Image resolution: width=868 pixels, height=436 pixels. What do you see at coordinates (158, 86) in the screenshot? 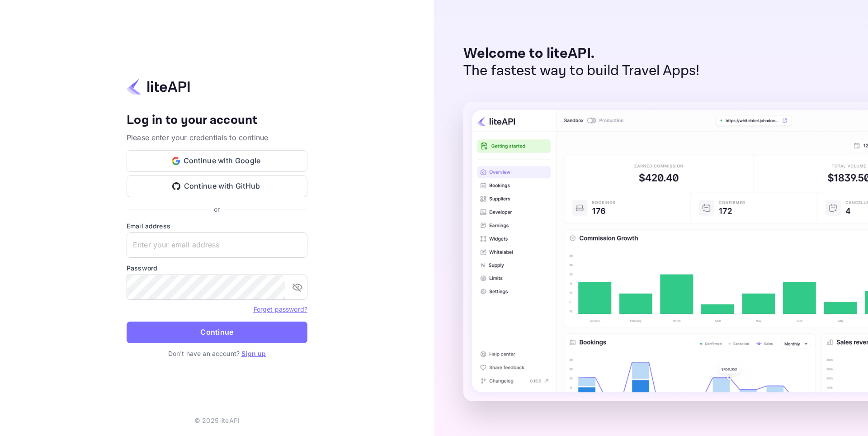
I see `img: liteapi` at bounding box center [158, 86].